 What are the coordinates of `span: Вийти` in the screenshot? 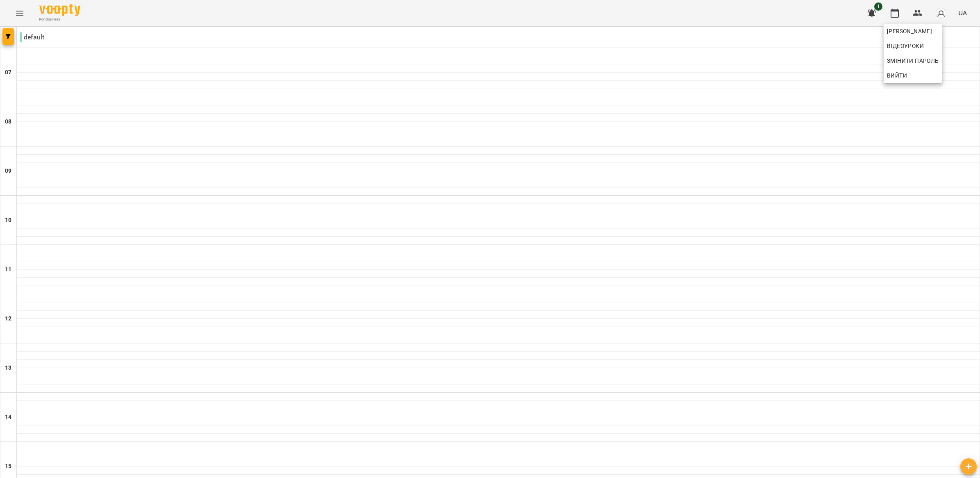 It's located at (897, 75).